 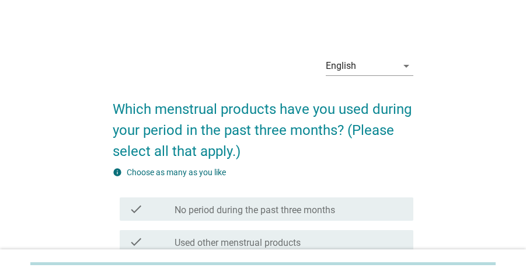 I want to click on i: info, so click(x=117, y=172).